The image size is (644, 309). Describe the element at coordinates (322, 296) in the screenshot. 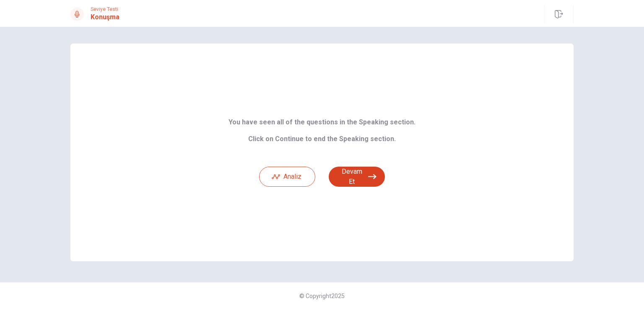

I see `span: © Copyright 2025` at that location.